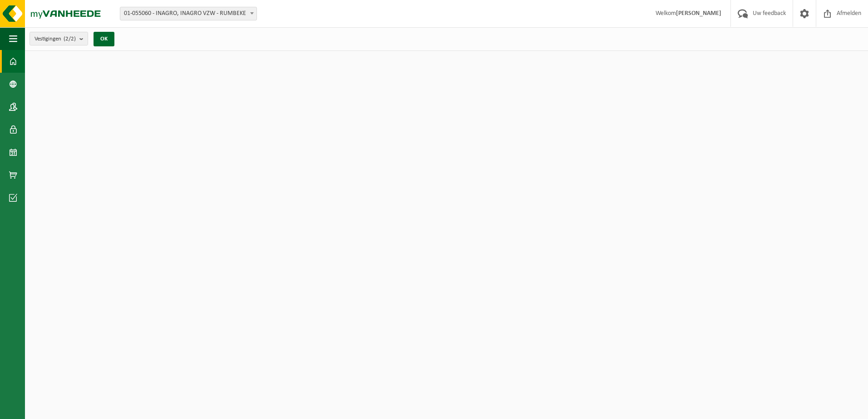  What do you see at coordinates (55, 39) in the screenshot?
I see `span: Vestigingen` at bounding box center [55, 39].